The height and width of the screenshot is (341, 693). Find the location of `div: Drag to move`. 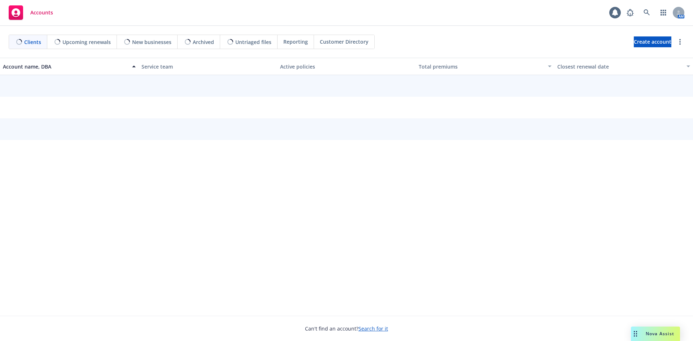

div: Drag to move is located at coordinates (636, 334).